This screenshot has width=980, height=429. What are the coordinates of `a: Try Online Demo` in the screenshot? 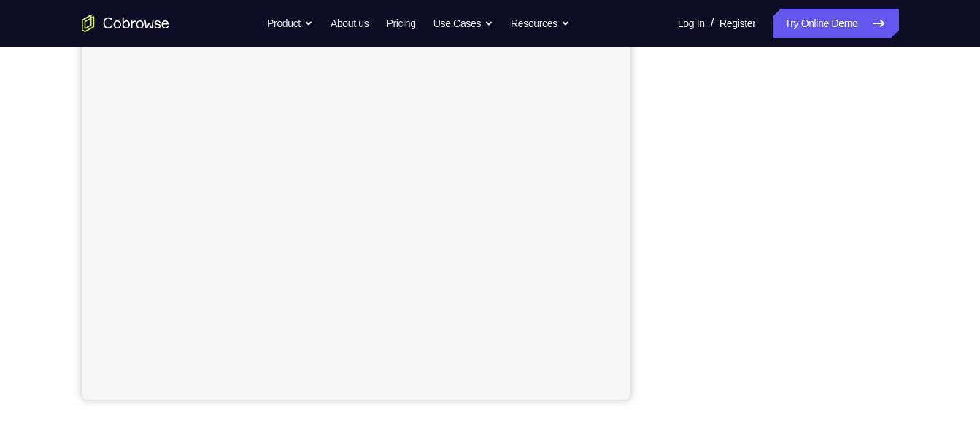 It's located at (836, 23).